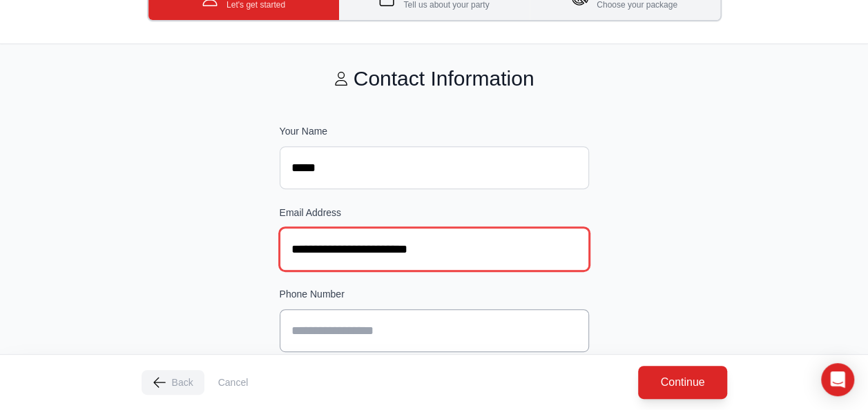 The width and height of the screenshot is (868, 410). Describe the element at coordinates (160, 383) in the screenshot. I see `img: Arrow Left` at that location.